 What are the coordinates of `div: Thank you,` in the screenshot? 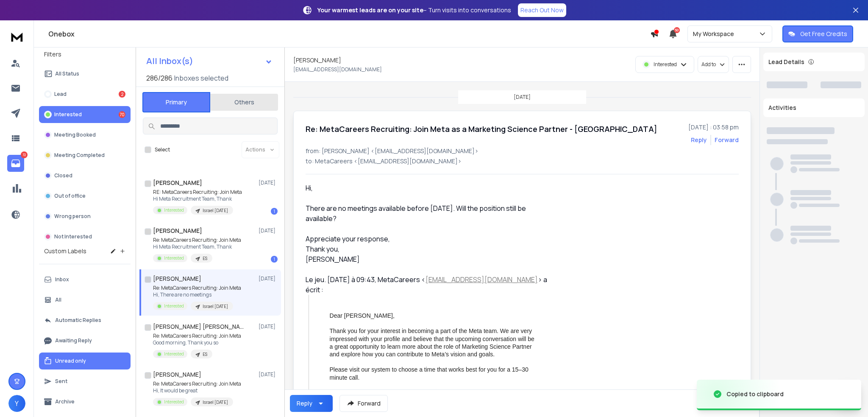 It's located at (430, 249).